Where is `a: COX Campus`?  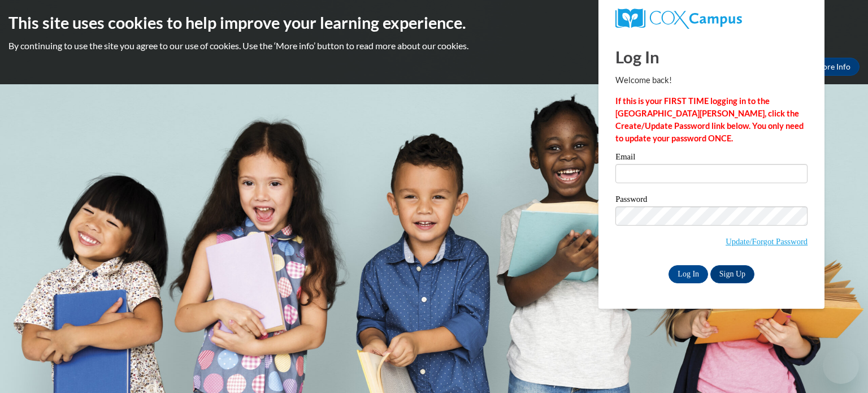
a: COX Campus is located at coordinates (711, 19).